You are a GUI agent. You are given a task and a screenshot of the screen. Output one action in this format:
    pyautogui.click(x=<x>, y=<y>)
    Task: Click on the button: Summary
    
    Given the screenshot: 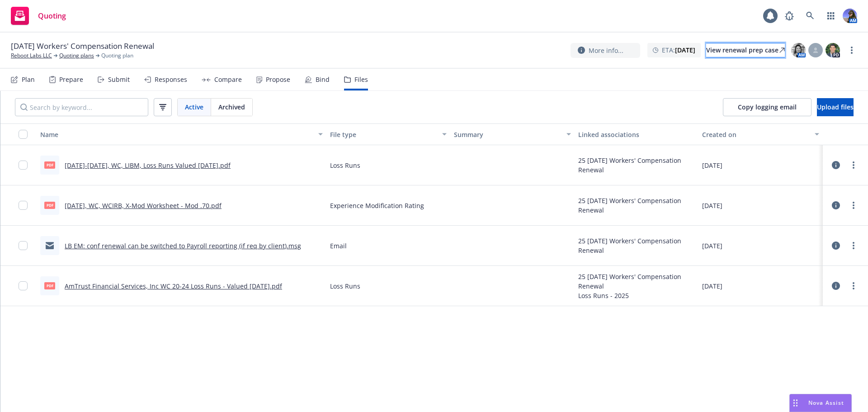 What is the action you would take?
    pyautogui.click(x=512, y=135)
    